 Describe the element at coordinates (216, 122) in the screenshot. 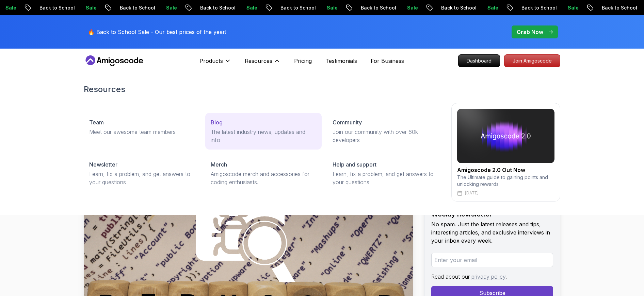

I see `p: Blog` at that location.